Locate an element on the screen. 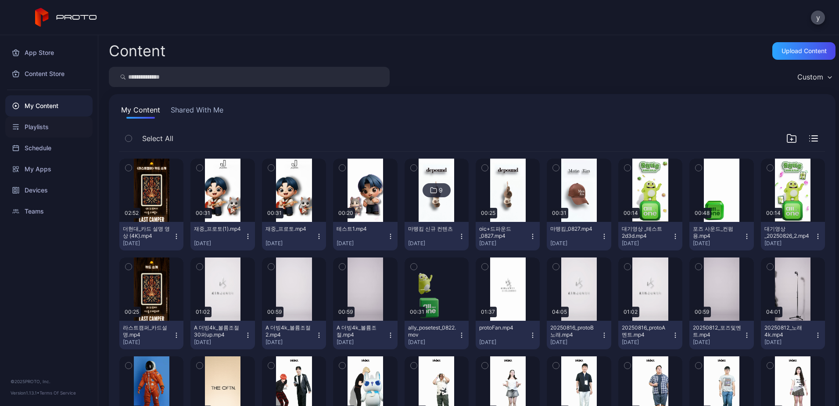  button: My Content is located at coordinates (140, 112).